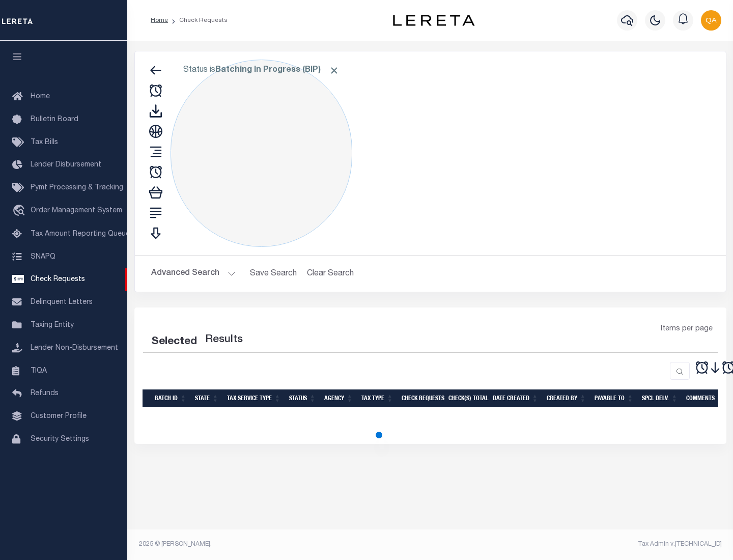  Describe the element at coordinates (66, 165) in the screenshot. I see `span: Lender Disbursement` at that location.